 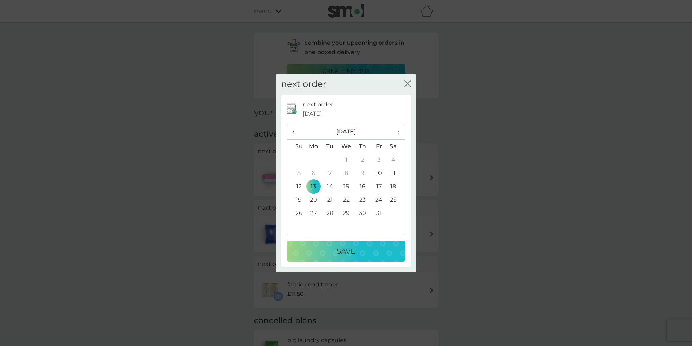 I want to click on td: 13, so click(x=314, y=186).